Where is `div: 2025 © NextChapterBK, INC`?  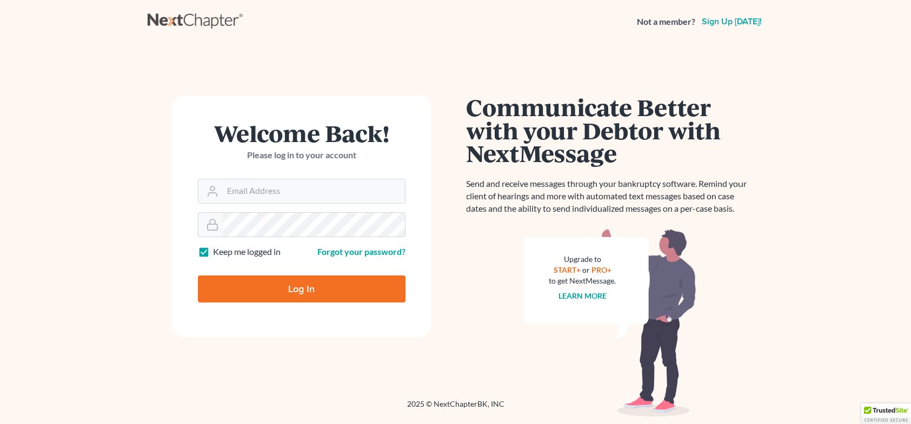
div: 2025 © NextChapterBK, INC is located at coordinates (456, 409).